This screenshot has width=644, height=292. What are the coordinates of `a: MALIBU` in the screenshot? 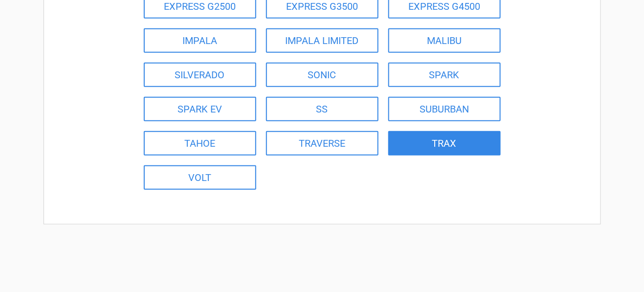 It's located at (445, 41).